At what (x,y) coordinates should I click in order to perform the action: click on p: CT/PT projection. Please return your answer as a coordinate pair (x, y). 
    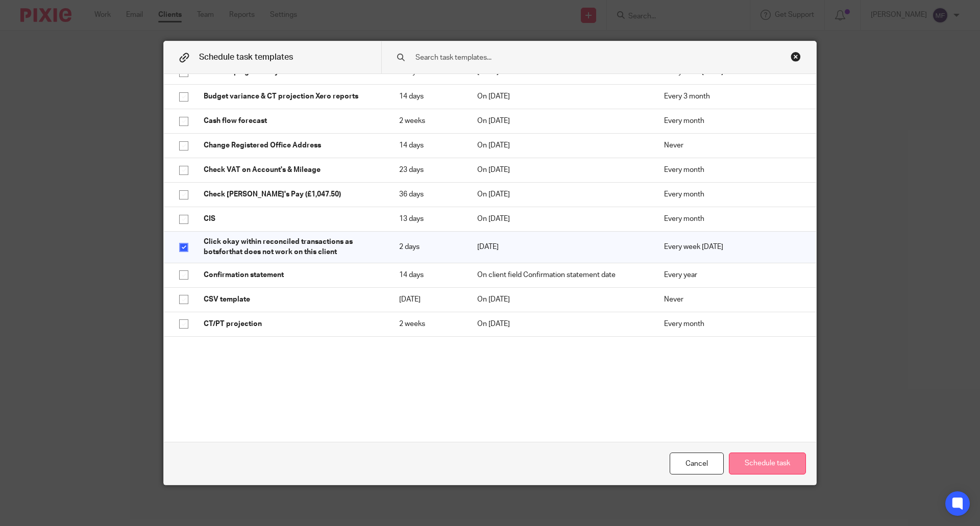
    Looking at the image, I should click on (290, 324).